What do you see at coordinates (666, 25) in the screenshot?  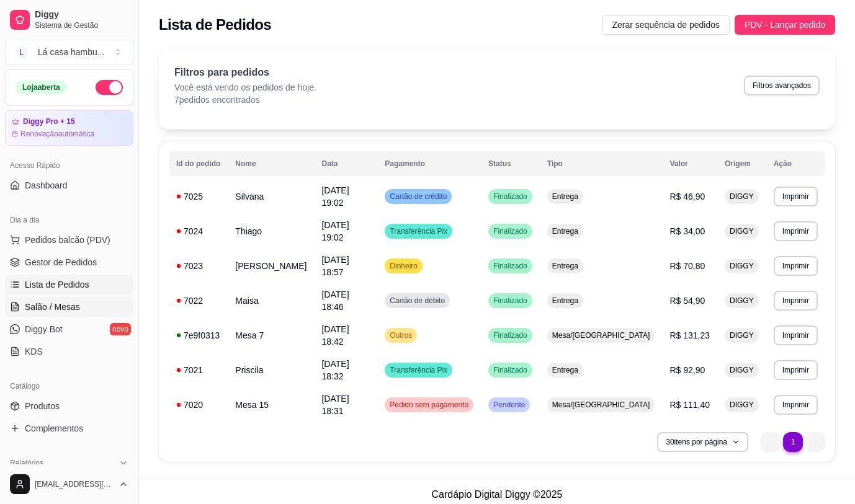 I see `button: Zerar sequência de pedidos` at bounding box center [666, 25].